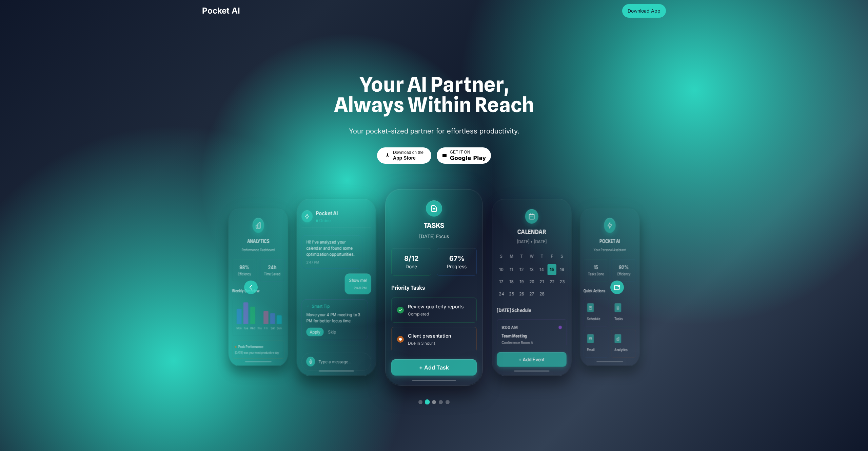 The height and width of the screenshot is (451, 868). What do you see at coordinates (464, 155) in the screenshot?
I see `button: GET IT ONGoogle Play` at bounding box center [464, 155].